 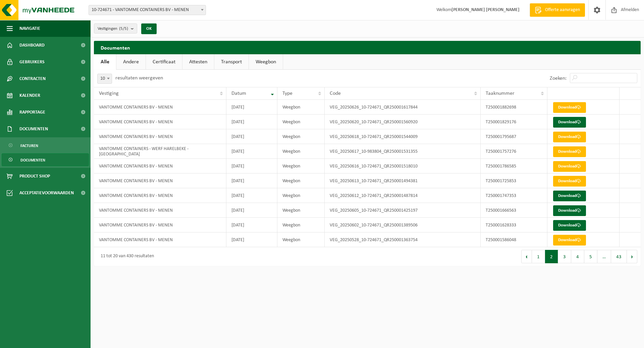 What do you see at coordinates (619, 257) in the screenshot?
I see `button: 43` at bounding box center [619, 257].